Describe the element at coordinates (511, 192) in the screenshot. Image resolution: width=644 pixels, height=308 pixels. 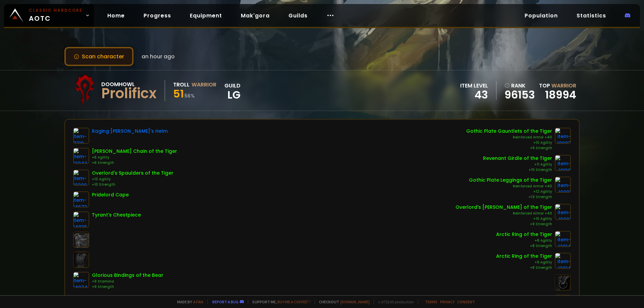
I see `div: +12 Agility` at that location.